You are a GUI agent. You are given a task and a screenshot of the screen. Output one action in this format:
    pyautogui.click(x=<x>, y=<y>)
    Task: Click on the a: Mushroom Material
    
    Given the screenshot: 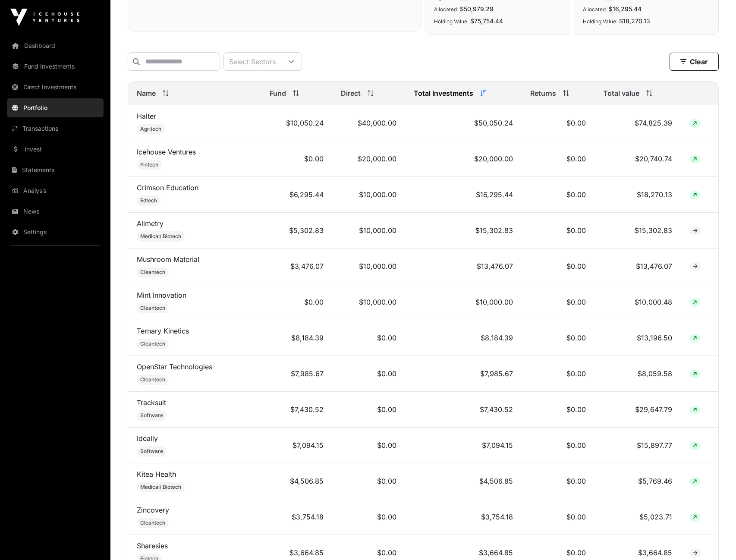 What is the action you would take?
    pyautogui.click(x=168, y=259)
    